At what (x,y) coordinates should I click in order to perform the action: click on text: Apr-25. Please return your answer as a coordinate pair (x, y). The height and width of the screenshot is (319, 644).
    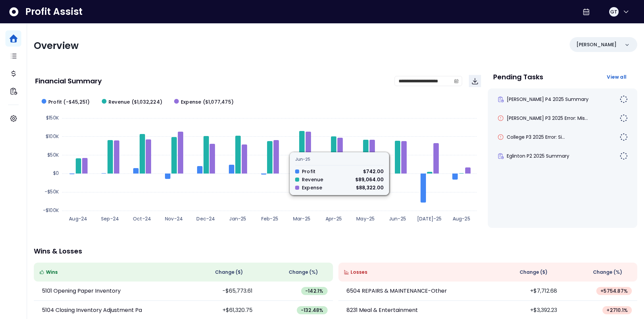
    Looking at the image, I should click on (334, 219).